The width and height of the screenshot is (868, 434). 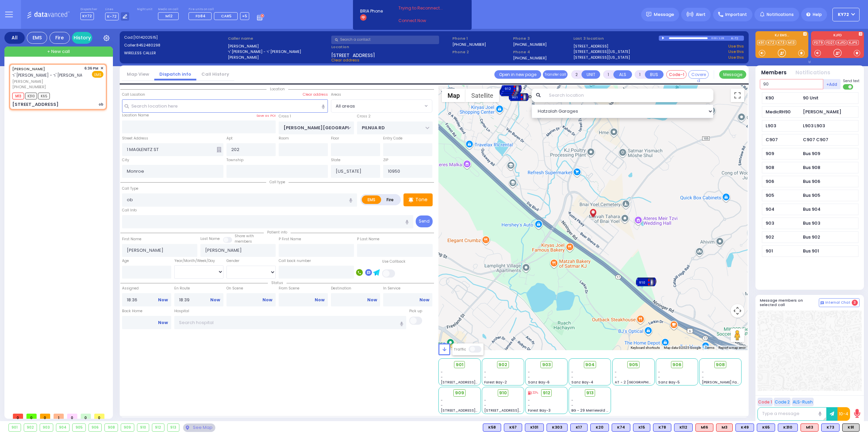 I want to click on p: Tone, so click(x=421, y=199).